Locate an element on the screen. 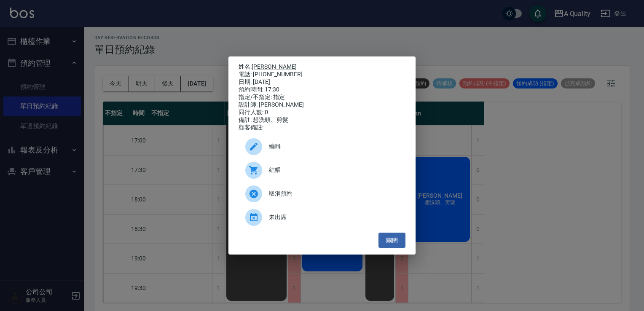  div: 備註: 想洗頭、剪髮 is located at coordinates (322, 120).